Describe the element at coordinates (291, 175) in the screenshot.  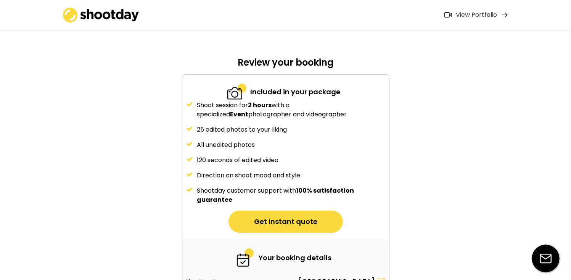
I see `div: Direction on shoot mood and style` at that location.